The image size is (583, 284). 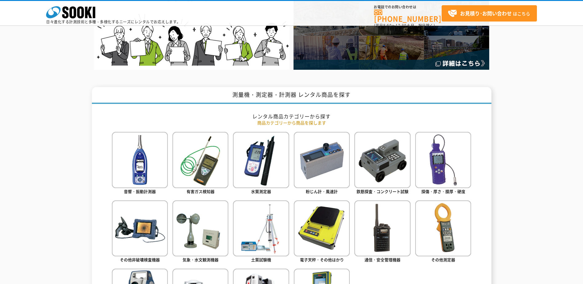 What do you see at coordinates (200, 259) in the screenshot?
I see `span: 気象・水文観測機器` at bounding box center [200, 259].